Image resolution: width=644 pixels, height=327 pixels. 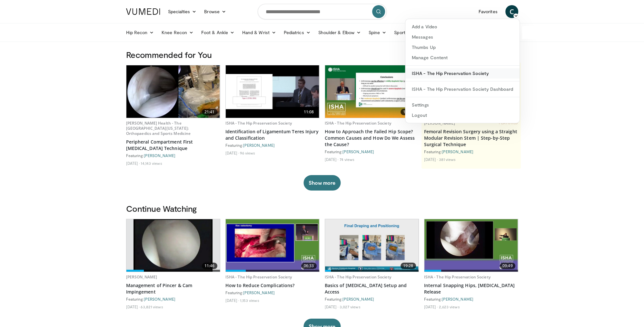 What do you see at coordinates (463, 37) in the screenshot?
I see `a: Messages` at bounding box center [463, 37].